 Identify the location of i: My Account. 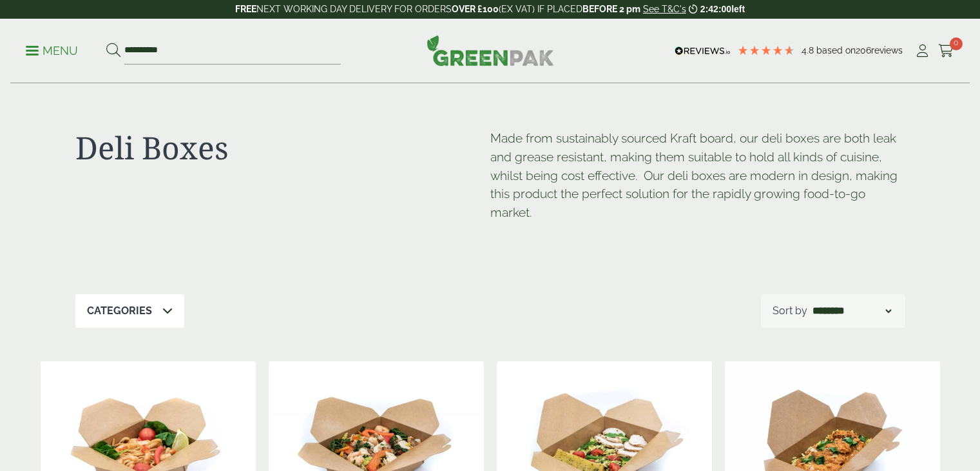
(923, 51).